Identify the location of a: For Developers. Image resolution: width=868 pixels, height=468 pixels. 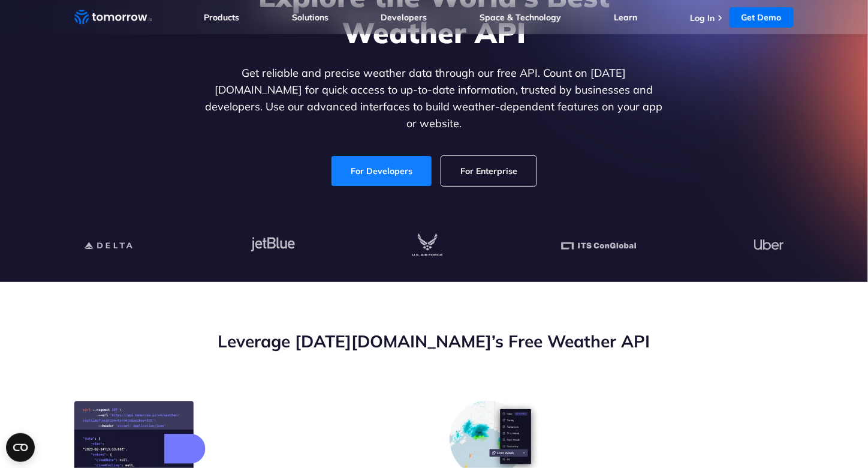
(381, 171).